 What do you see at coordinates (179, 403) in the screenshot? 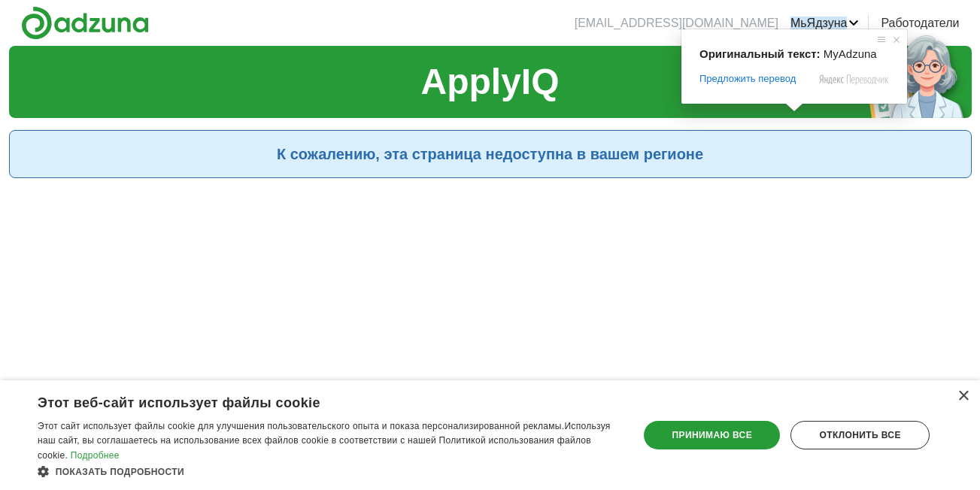
I see `ya-tr-span: Этот веб-сайт использует файлы cookie` at bounding box center [179, 403].